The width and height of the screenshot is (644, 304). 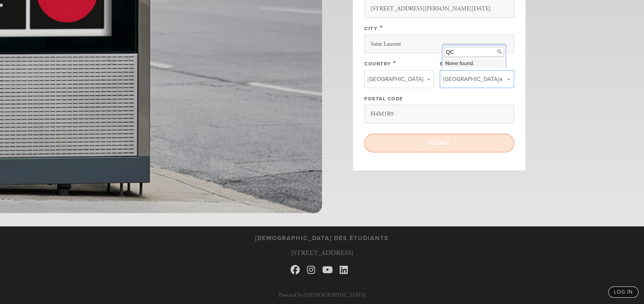 What do you see at coordinates (384, 99) in the screenshot?
I see `label: Postal Code` at bounding box center [384, 99].